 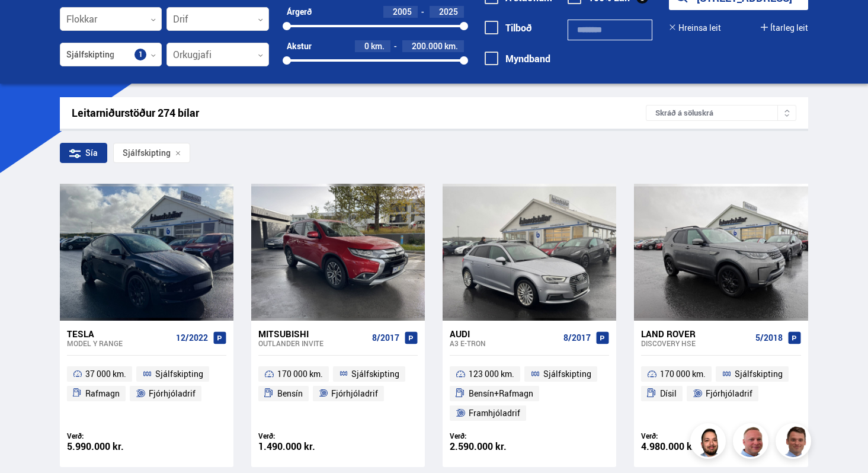 I want to click on span: Rafmagn, so click(x=103, y=394).